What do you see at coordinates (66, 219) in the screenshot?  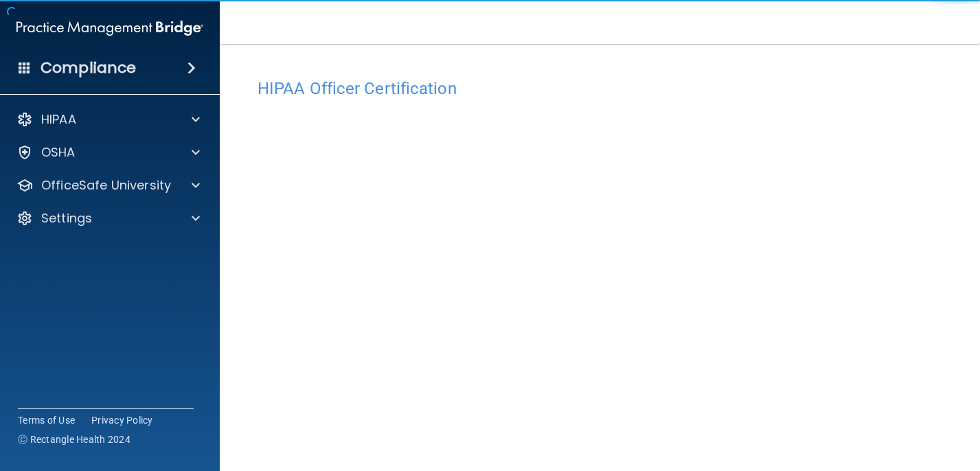 I see `p: Settings` at bounding box center [66, 219].